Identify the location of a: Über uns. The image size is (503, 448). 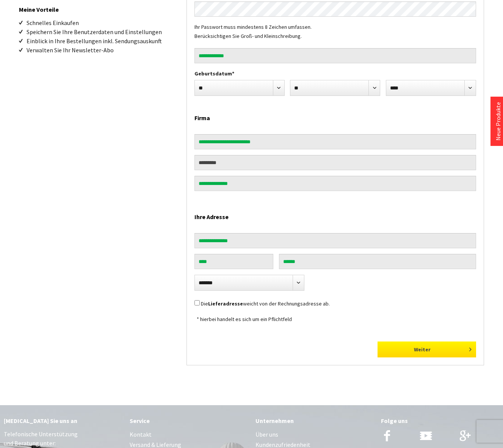
(315, 434).